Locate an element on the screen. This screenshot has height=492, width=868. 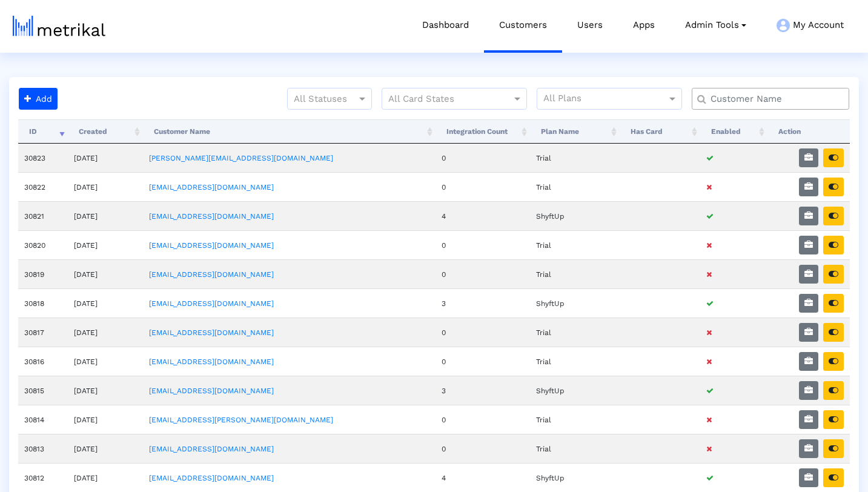
td: 30818 is located at coordinates (43, 303).